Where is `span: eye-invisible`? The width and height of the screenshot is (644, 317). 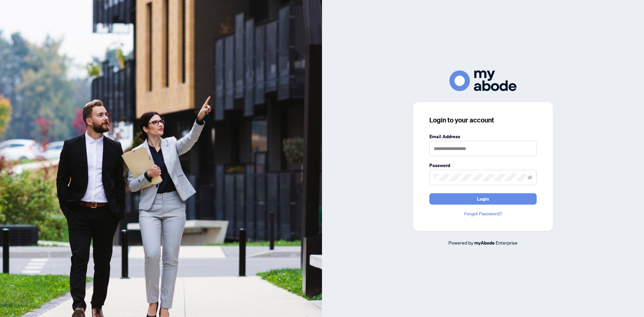
span: eye-invisible is located at coordinates (530, 177).